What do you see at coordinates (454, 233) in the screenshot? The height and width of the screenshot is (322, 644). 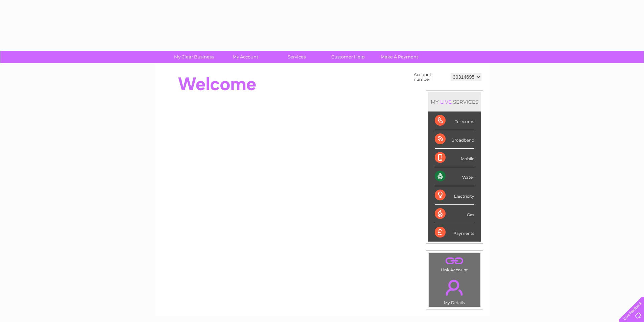 I see `div: Payments` at bounding box center [454, 233].